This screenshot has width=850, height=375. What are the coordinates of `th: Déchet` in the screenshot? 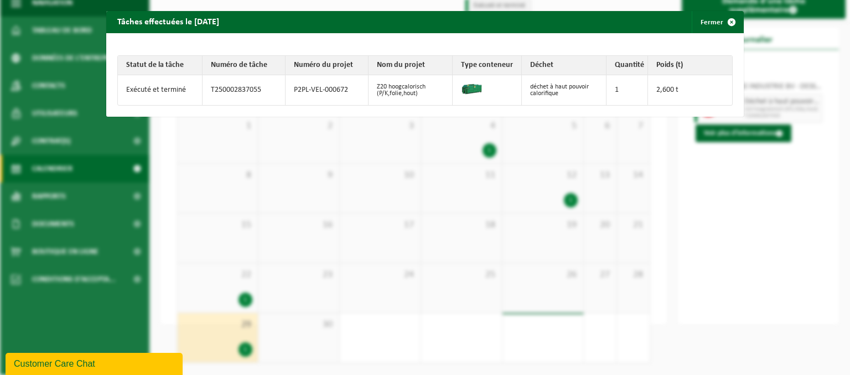 It's located at (564, 65).